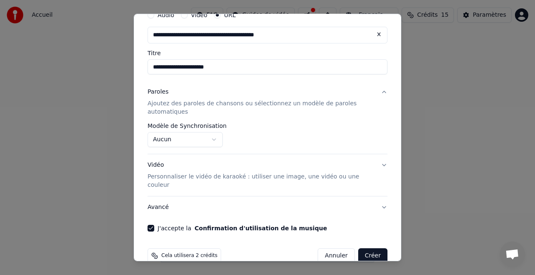  What do you see at coordinates (261, 108) in the screenshot?
I see `p: Ajoutez des paroles de chansons ou sélectionnez un modèle de paroles automatiques` at bounding box center [261, 108].